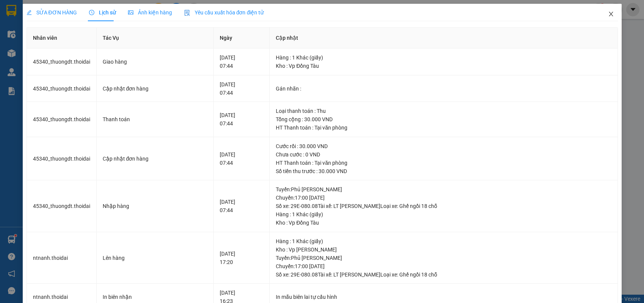  What do you see at coordinates (612, 14) in the screenshot?
I see `span: close` at bounding box center [612, 14].